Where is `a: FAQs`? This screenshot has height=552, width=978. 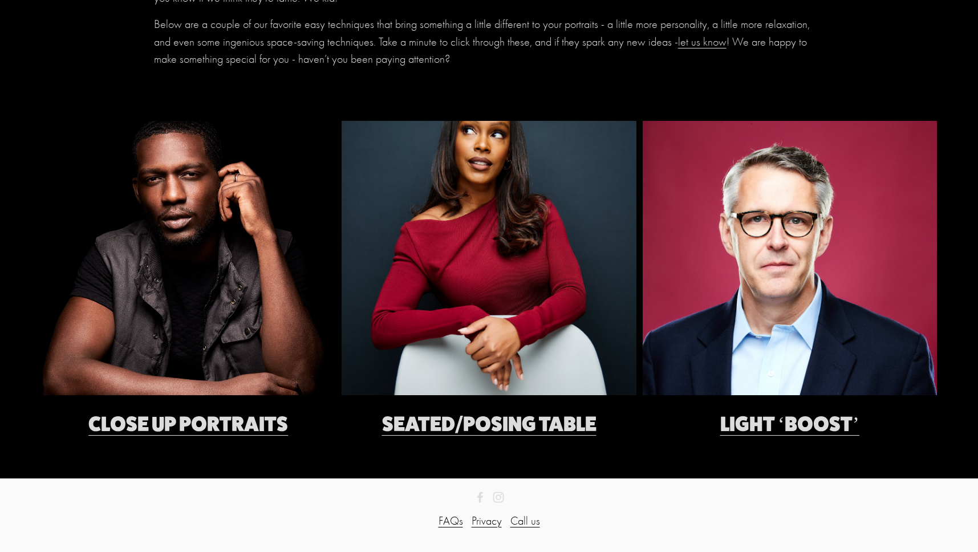 a: FAQs is located at coordinates (451, 521).